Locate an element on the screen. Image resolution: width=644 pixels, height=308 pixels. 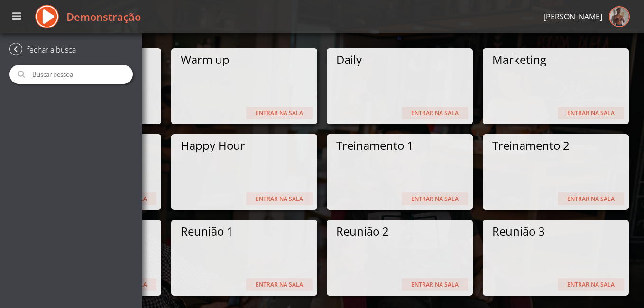
span: Reunião 1 is located at coordinates (244, 231).